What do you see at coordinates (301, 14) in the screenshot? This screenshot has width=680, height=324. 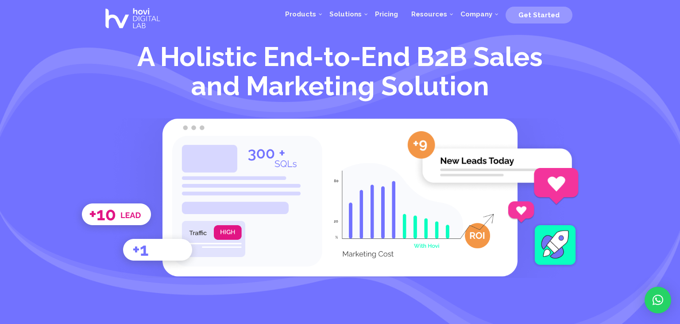 I see `a: Products` at bounding box center [301, 14].